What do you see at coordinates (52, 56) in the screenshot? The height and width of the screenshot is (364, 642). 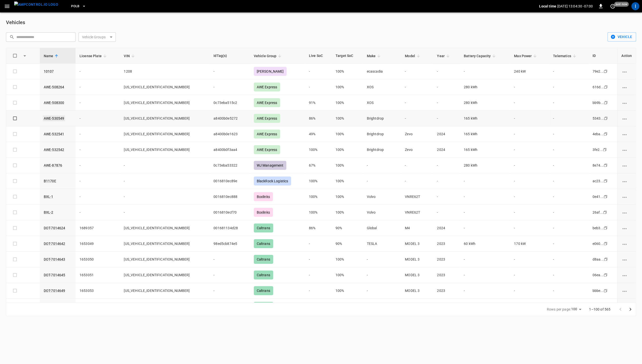 I see `span: Name` at bounding box center [52, 56].